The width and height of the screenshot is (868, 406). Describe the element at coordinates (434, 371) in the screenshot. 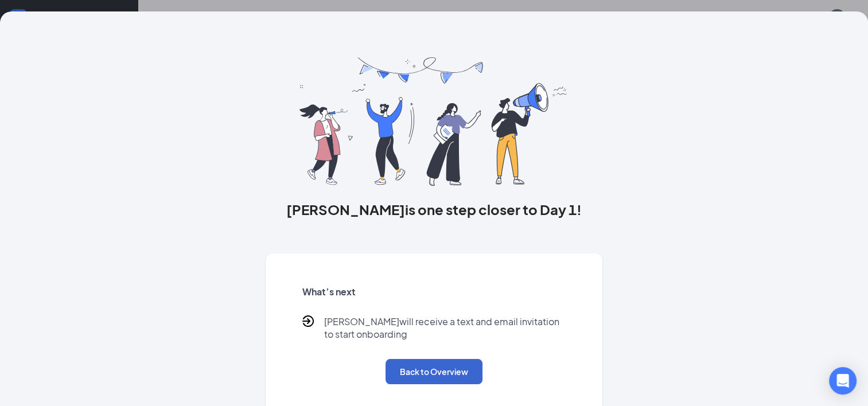

I see `button: Back to Overview` at that location.